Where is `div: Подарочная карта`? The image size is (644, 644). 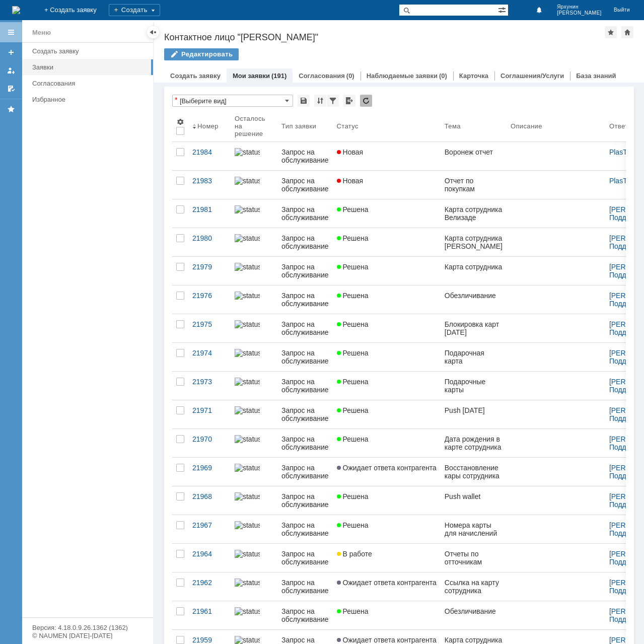
div: Подарочная карта is located at coordinates (473, 357).